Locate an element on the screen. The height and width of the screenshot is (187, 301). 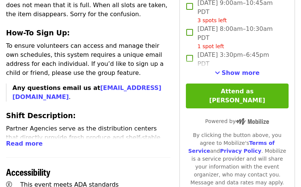
span: Powered by is located at coordinates (237, 121).